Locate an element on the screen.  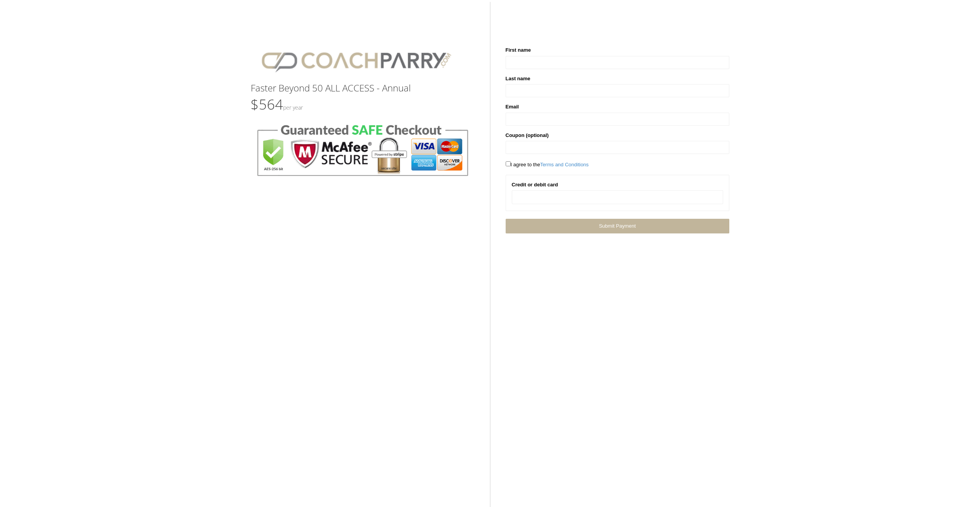
small: Per Year is located at coordinates (293, 107).